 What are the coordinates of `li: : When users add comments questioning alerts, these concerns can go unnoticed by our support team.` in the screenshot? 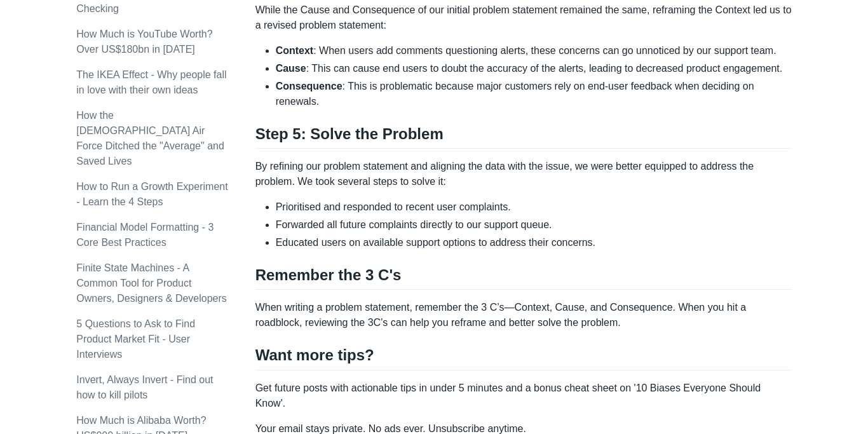 It's located at (534, 51).